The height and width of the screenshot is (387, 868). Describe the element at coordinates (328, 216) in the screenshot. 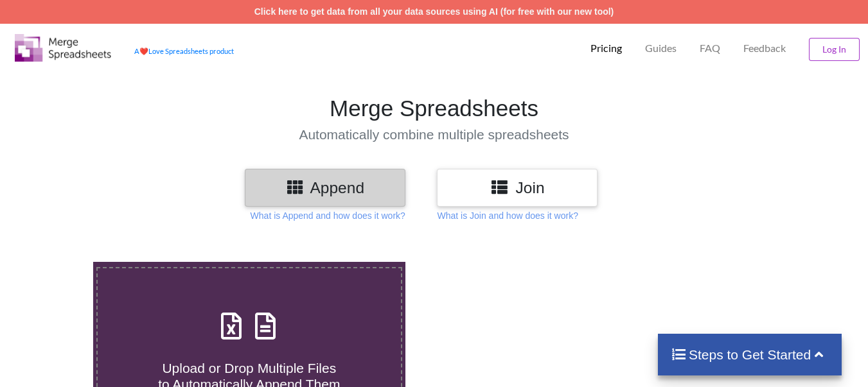

I see `p: What is Append and how does it work?` at that location.